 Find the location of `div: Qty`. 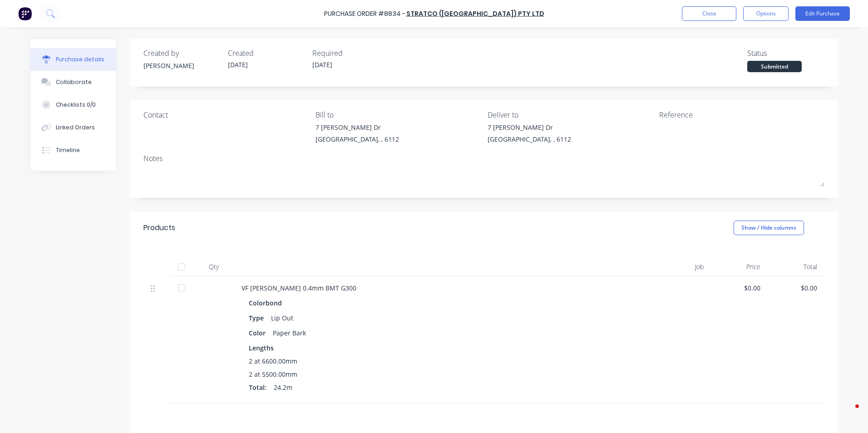

div: Qty is located at coordinates (214, 267).